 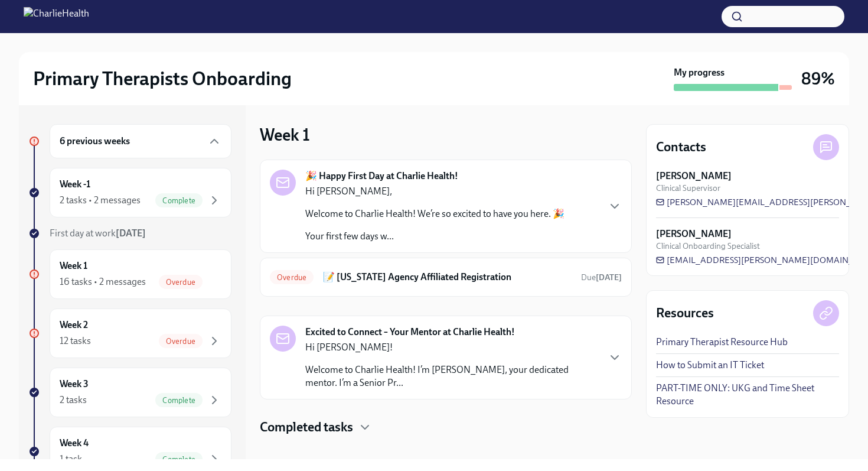 I want to click on p: Your first few days w..., so click(x=435, y=236).